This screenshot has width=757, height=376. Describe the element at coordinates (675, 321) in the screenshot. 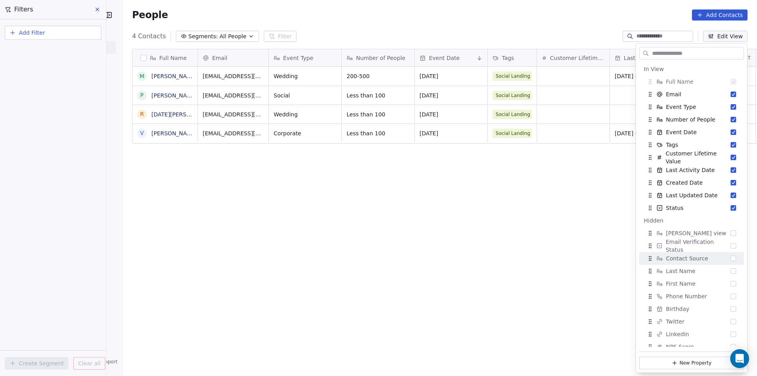

I see `span: Twitter` at that location.